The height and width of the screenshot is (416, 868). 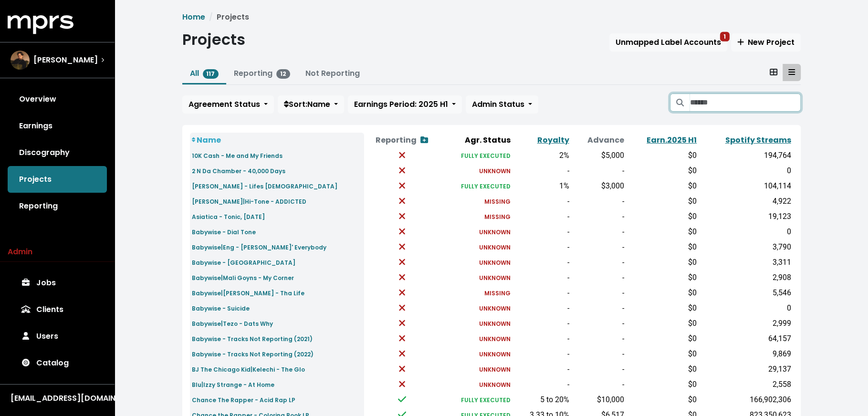 I want to click on a: Spotify Streams, so click(x=758, y=140).